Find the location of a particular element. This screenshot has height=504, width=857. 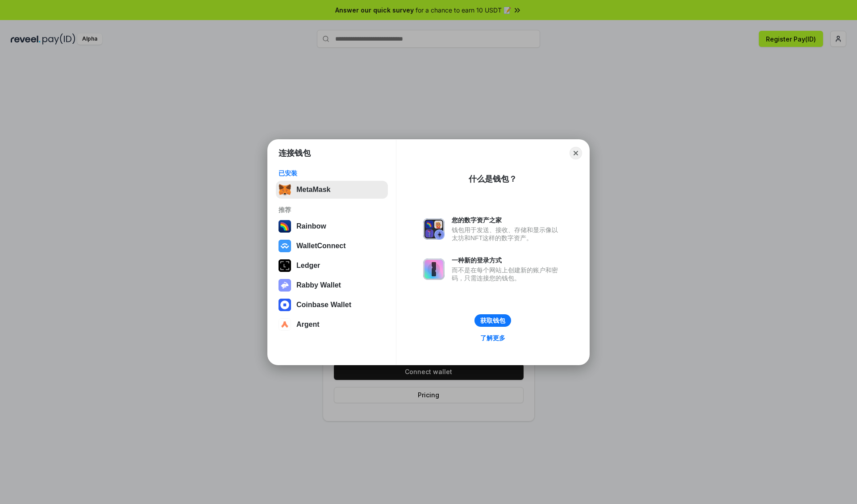

div: 了解更多 is located at coordinates (493, 337).